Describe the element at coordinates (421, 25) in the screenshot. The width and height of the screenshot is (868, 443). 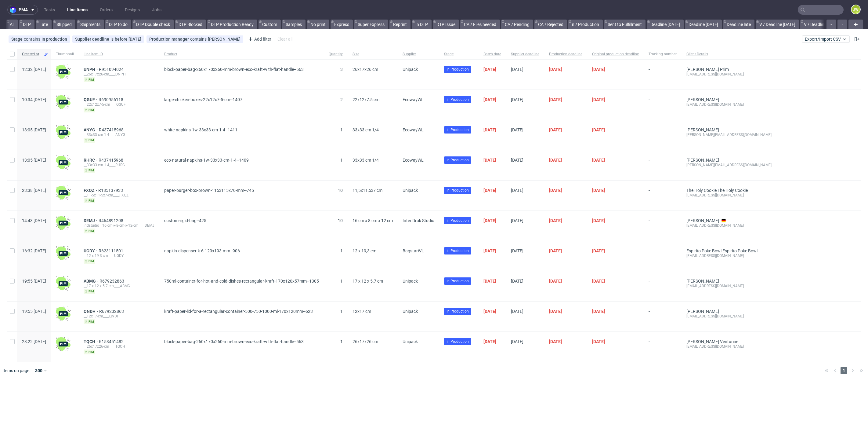
I see `a: In DTP` at that location.